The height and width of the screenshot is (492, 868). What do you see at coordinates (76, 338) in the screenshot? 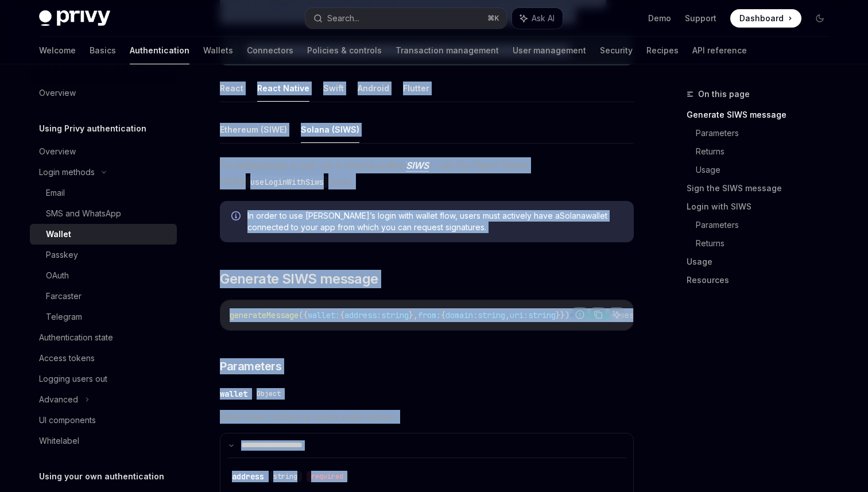
I see `div: Authentication state` at bounding box center [76, 338].